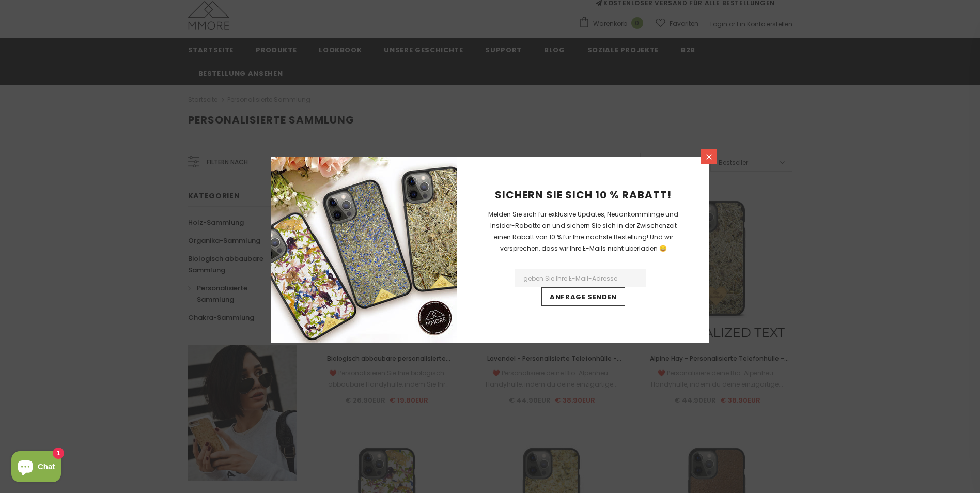  Describe the element at coordinates (583, 297) in the screenshot. I see `input: Anfrage senden` at that location.